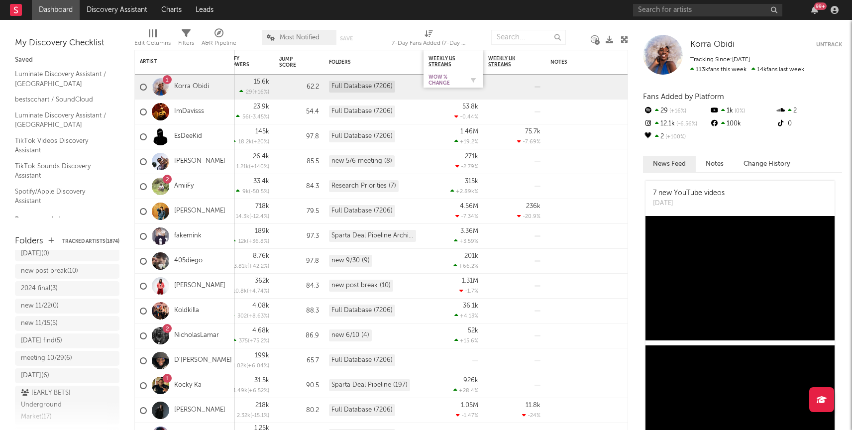  Describe the element at coordinates (62, 145) in the screenshot. I see `a: TikTok Videos Discovery Assistant` at that location.